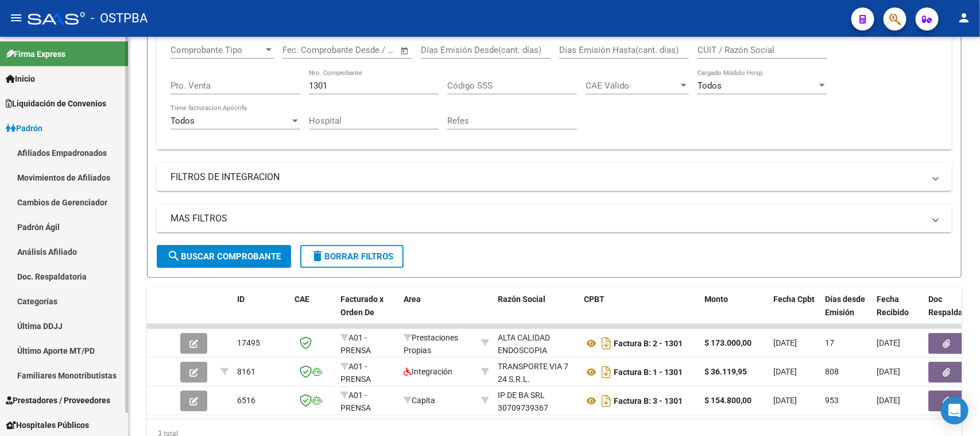  Describe the element at coordinates (846, 305) in the screenshot. I see `span: Días desde Emisión` at that location.